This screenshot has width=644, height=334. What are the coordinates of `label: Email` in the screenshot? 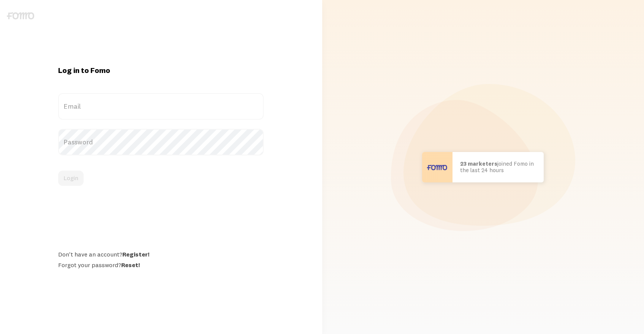 It's located at (161, 107).